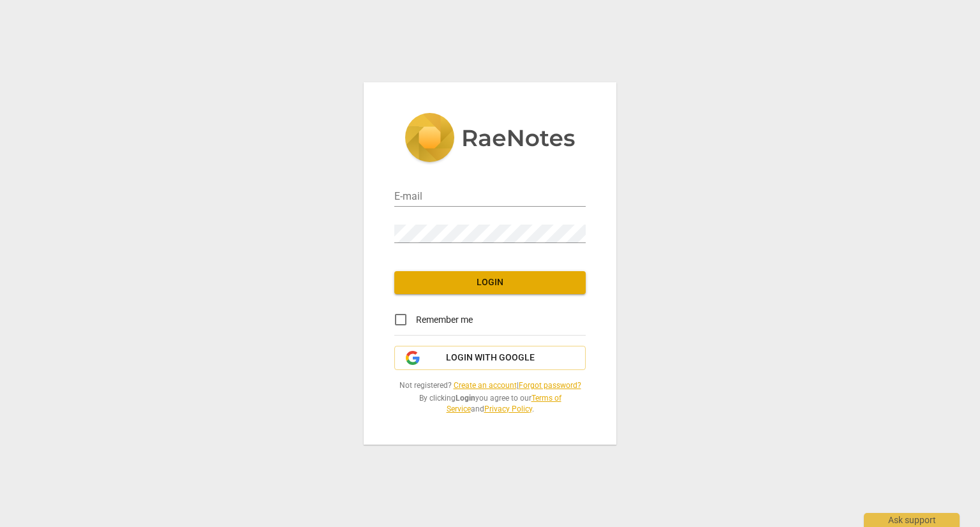 The width and height of the screenshot is (980, 527). I want to click on div: Ask support, so click(912, 520).